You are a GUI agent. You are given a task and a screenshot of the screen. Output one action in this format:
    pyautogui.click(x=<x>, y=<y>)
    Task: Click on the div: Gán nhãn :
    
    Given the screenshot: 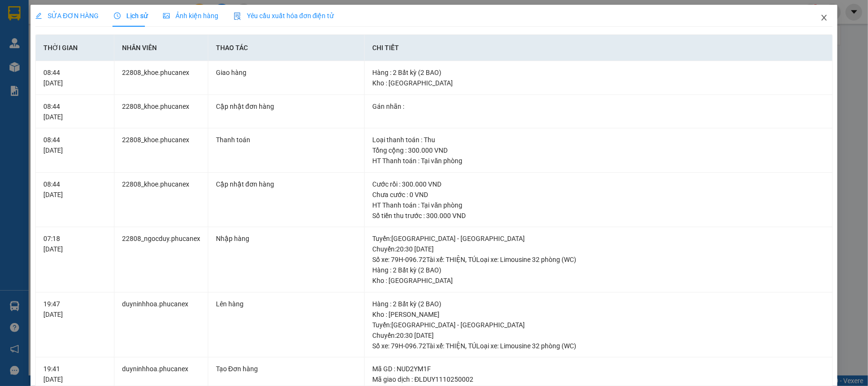 What is the action you would take?
    pyautogui.click(x=598, y=107)
    